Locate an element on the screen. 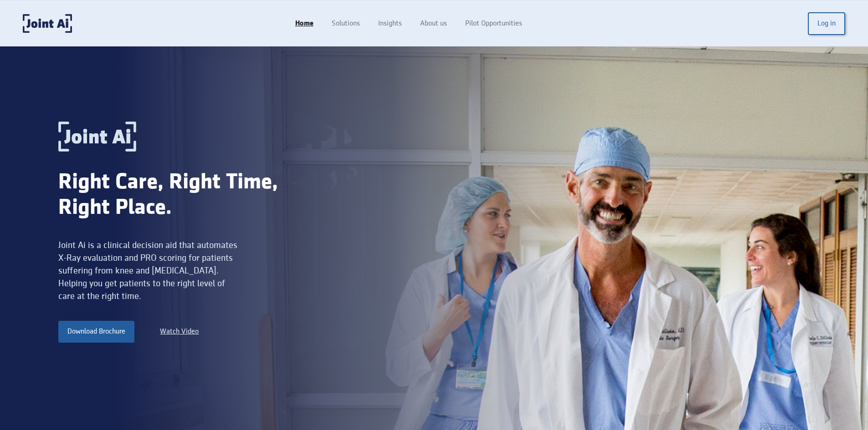 The height and width of the screenshot is (430, 868). a: Home is located at coordinates (304, 24).